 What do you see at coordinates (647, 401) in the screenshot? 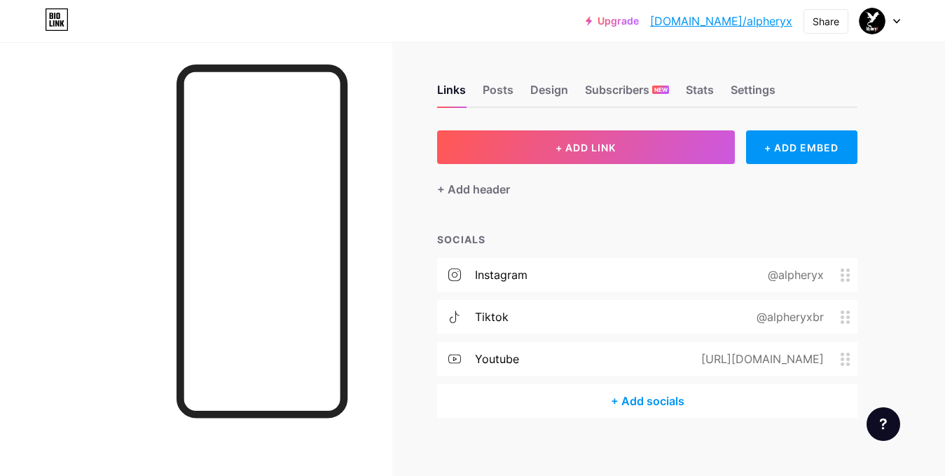
I see `div: + Add socials` at bounding box center [647, 401].